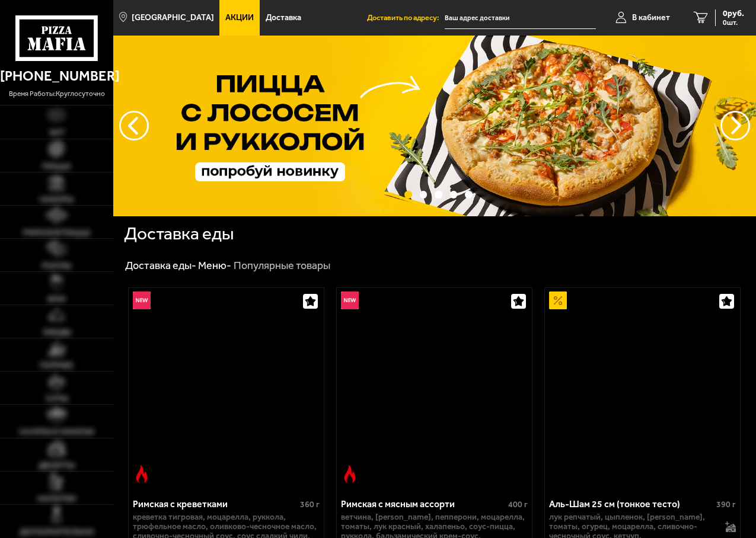 This screenshot has width=756, height=538. What do you see at coordinates (56, 200) in the screenshot?
I see `span: Наборы` at bounding box center [56, 200].